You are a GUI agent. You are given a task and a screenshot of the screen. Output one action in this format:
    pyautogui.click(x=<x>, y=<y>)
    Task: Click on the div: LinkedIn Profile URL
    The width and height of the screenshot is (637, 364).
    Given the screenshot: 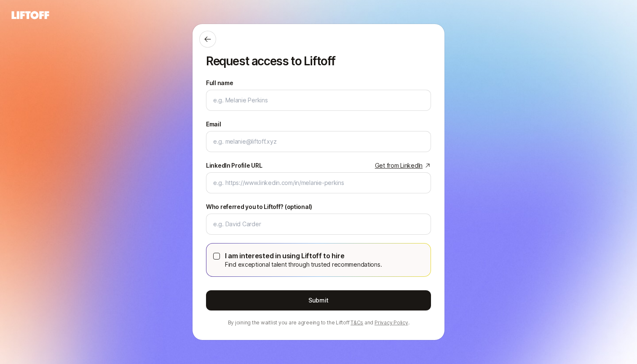 What is the action you would take?
    pyautogui.click(x=234, y=165)
    